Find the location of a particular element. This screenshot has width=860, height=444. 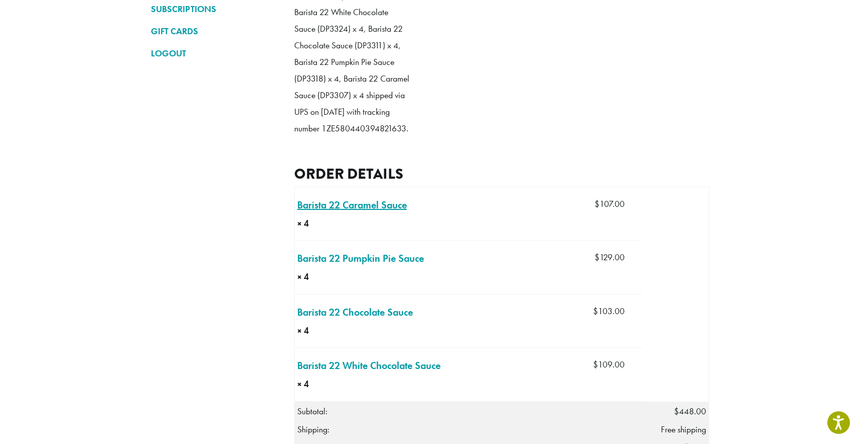

p: Barista 22 White Chocolate Sauce (DP3324) x 4, Barista 22 Chocolate Sauce (DP3311) x 4, Barista 2... is located at coordinates (352, 70).